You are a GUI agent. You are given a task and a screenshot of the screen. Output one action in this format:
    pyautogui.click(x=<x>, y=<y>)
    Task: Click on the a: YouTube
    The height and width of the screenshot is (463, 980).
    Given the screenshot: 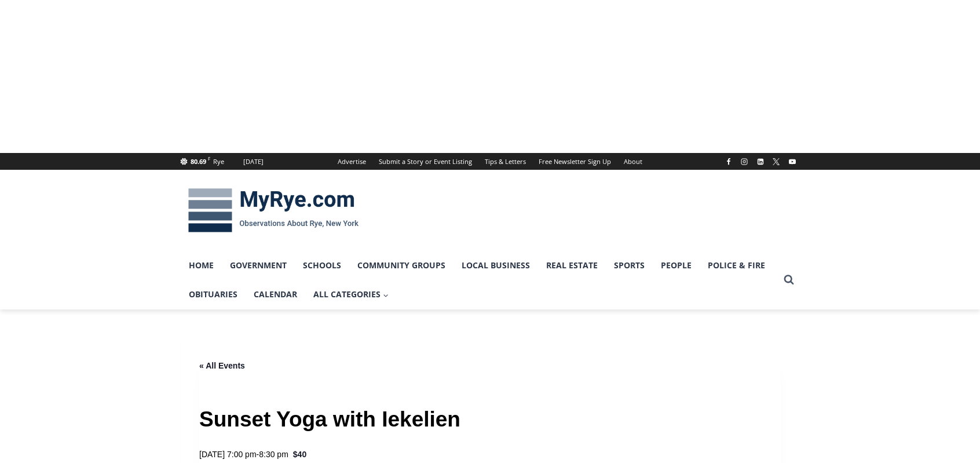 What is the action you would take?
    pyautogui.click(x=793, y=162)
    